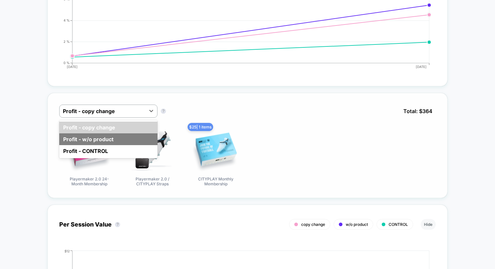  Describe the element at coordinates (417, 111) in the screenshot. I see `span: Total: $ 364` at that location.